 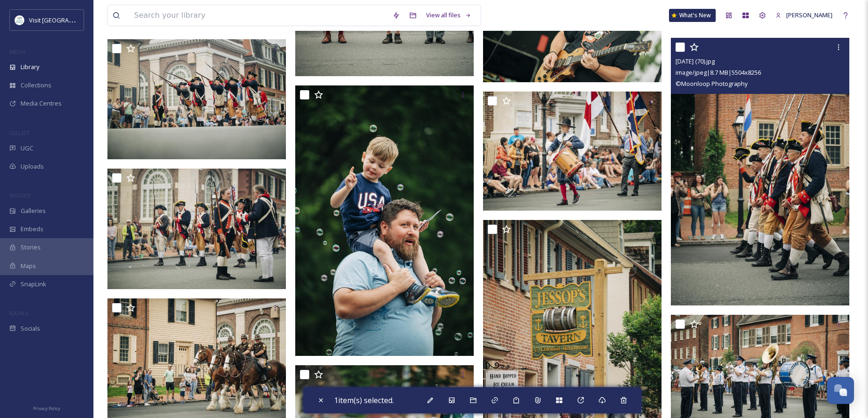 What do you see at coordinates (449, 15) in the screenshot?
I see `a: View all files` at bounding box center [449, 15].